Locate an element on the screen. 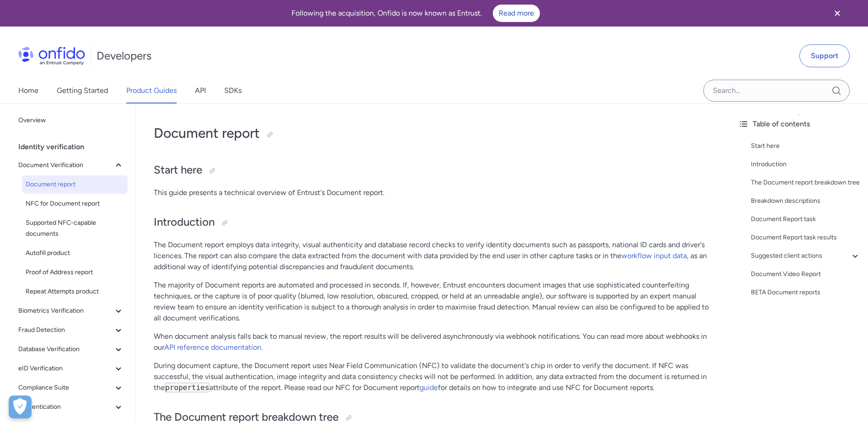 This screenshot has height=423, width=868. a: Suggested client actions is located at coordinates (806, 256).